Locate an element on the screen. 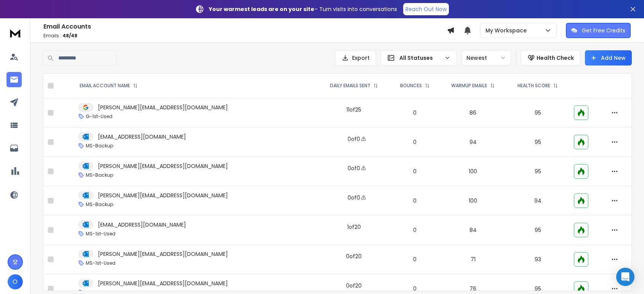  div: 1 of 20 is located at coordinates (354, 227).